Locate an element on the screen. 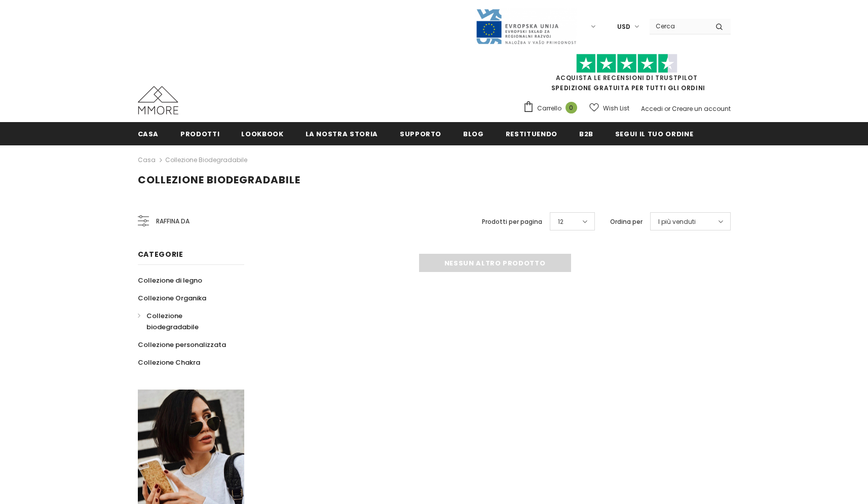 The width and height of the screenshot is (868, 504). a: Collezione personalizzata is located at coordinates (182, 344).